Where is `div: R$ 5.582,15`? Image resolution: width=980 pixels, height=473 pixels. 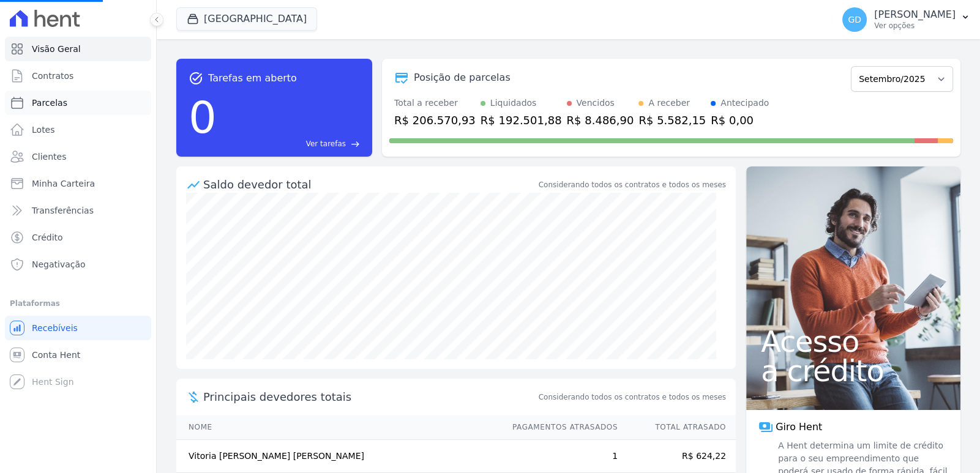
div: R$ 5.582,15 is located at coordinates (672, 120).